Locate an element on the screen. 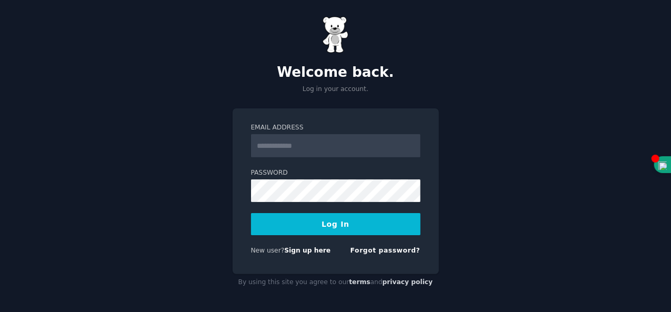 Image resolution: width=671 pixels, height=312 pixels. h2: Welcome back. is located at coordinates (336, 73).